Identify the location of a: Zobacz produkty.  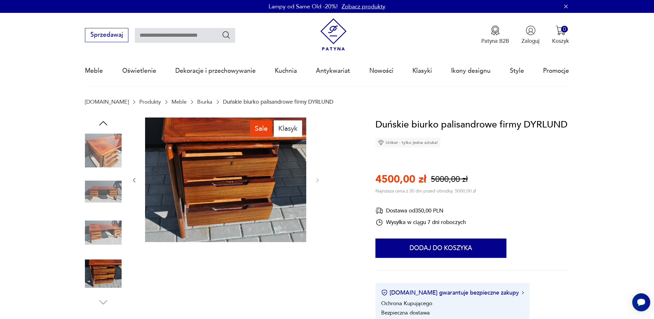
(364, 6).